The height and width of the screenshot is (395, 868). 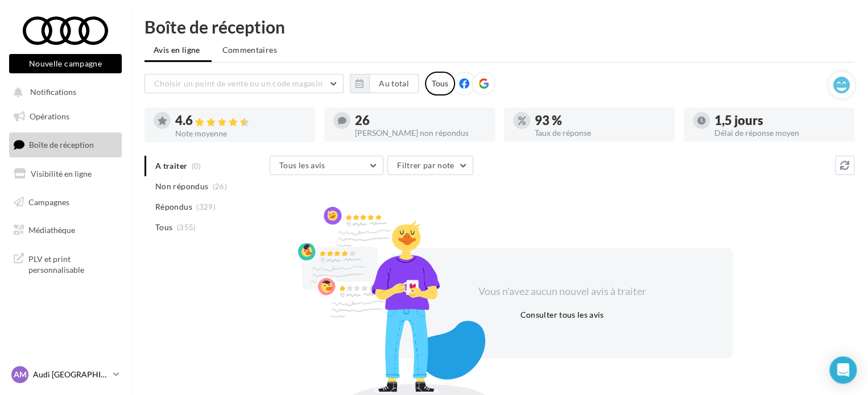 I want to click on div: Note moyenne, so click(x=240, y=133).